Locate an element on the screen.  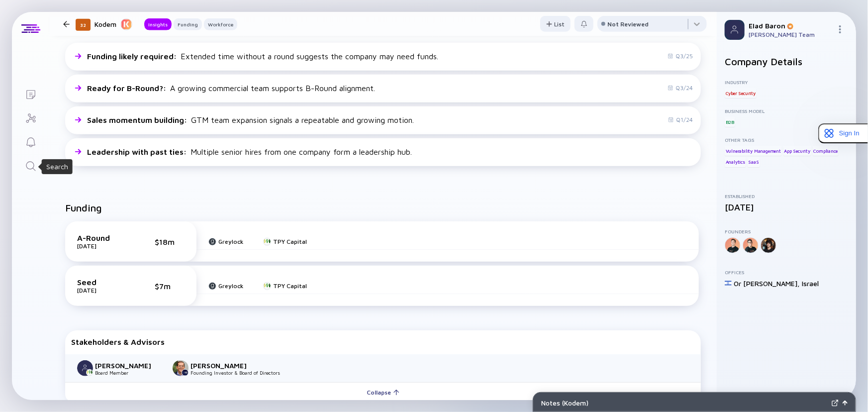
div: A-Round is located at coordinates (102, 238).